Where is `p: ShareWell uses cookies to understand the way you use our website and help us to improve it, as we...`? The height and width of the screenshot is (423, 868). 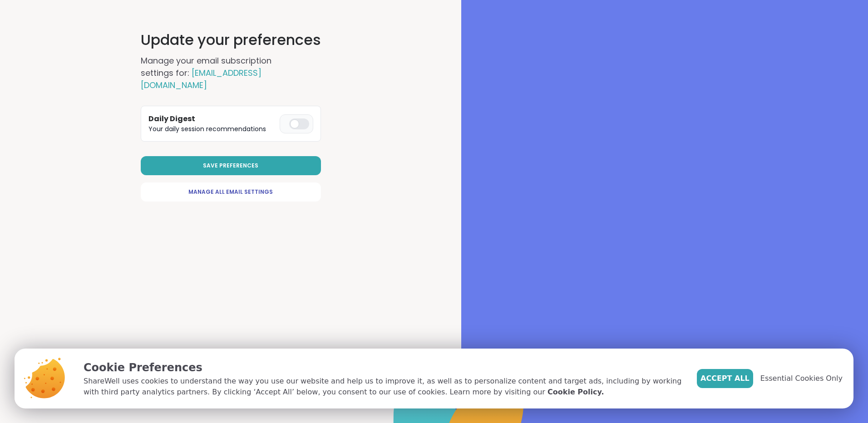 p: ShareWell uses cookies to understand the way you use our website and help us to improve it, as we... is located at coordinates (383, 387).